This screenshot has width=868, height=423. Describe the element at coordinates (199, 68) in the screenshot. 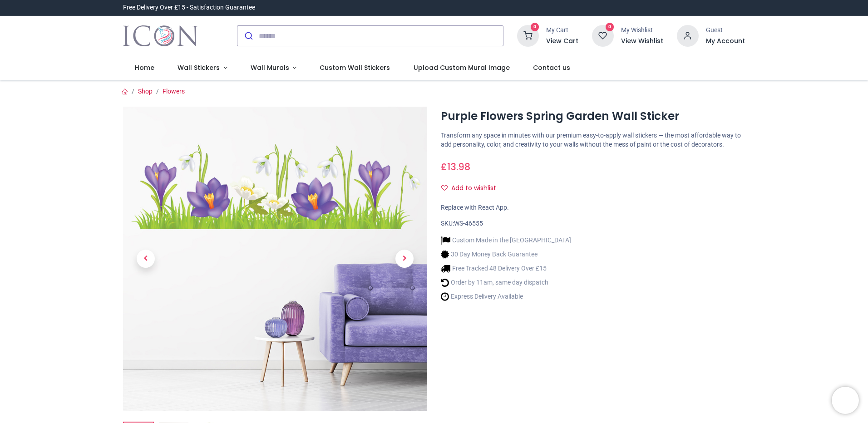

I see `span: Wall Stickers` at that location.